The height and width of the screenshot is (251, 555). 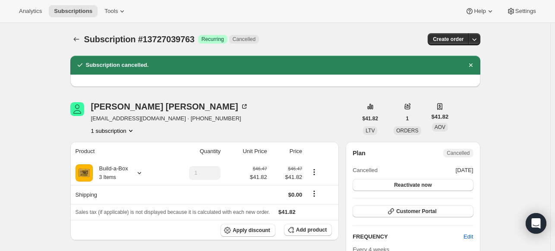 What do you see at coordinates (139, 39) in the screenshot?
I see `span: Subscription #13727039763` at bounding box center [139, 39].